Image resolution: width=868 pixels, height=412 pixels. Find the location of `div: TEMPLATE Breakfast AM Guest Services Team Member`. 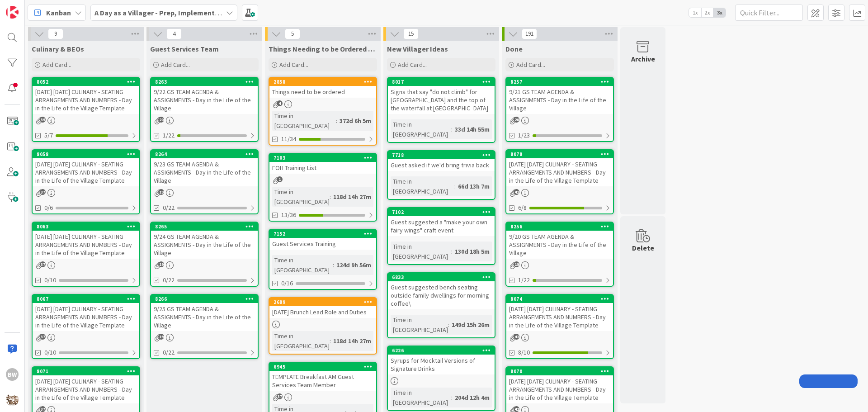

div: TEMPLATE Breakfast AM Guest Services Team Member is located at coordinates (322, 380).